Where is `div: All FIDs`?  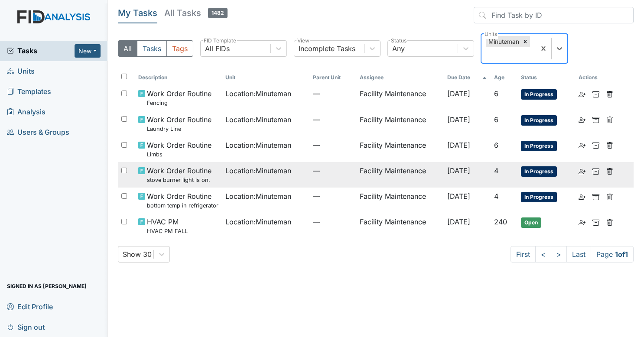
div: All FIDs is located at coordinates (217, 48).